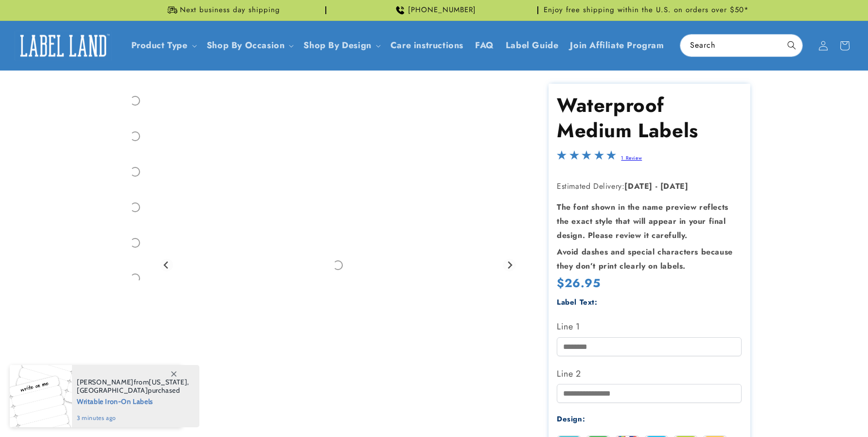 The height and width of the screenshot is (437, 868). I want to click on a: Shop By Design, so click(337, 45).